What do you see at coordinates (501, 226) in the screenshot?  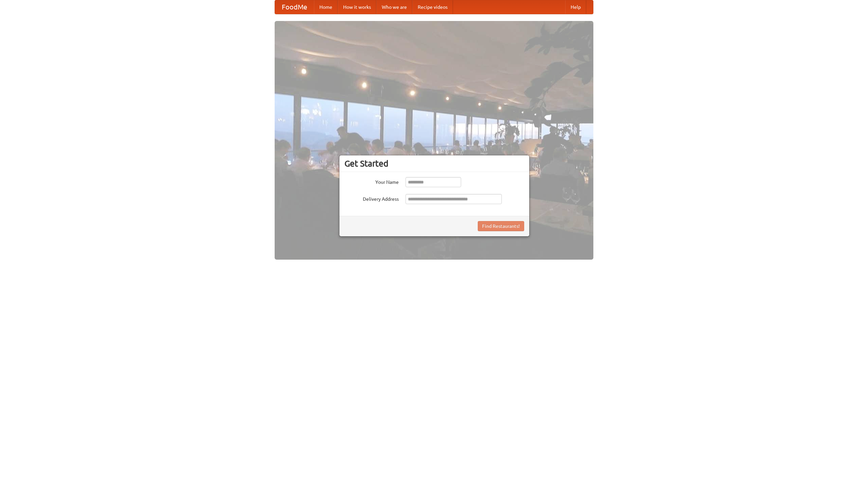 I see `button: Find Restaurants!` at bounding box center [501, 226].